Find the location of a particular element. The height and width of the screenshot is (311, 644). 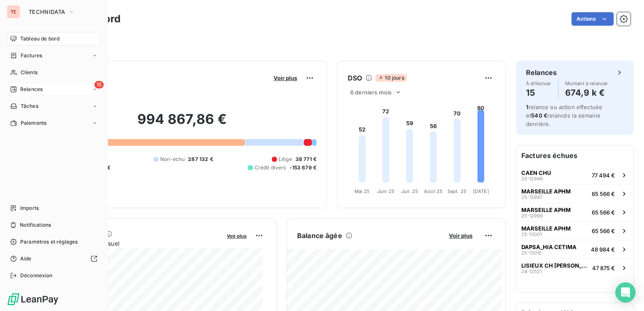

span: Imports is located at coordinates (29, 208).